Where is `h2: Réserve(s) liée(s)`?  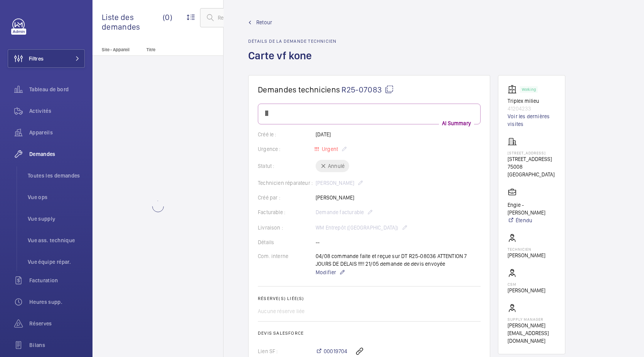
h2: Réserve(s) liée(s) is located at coordinates (369, 299).